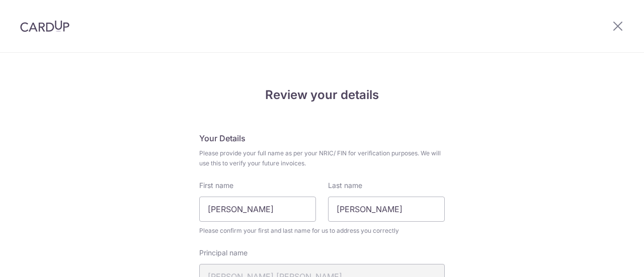 The height and width of the screenshot is (277, 644). What do you see at coordinates (345, 186) in the screenshot?
I see `label: Last name` at bounding box center [345, 186].